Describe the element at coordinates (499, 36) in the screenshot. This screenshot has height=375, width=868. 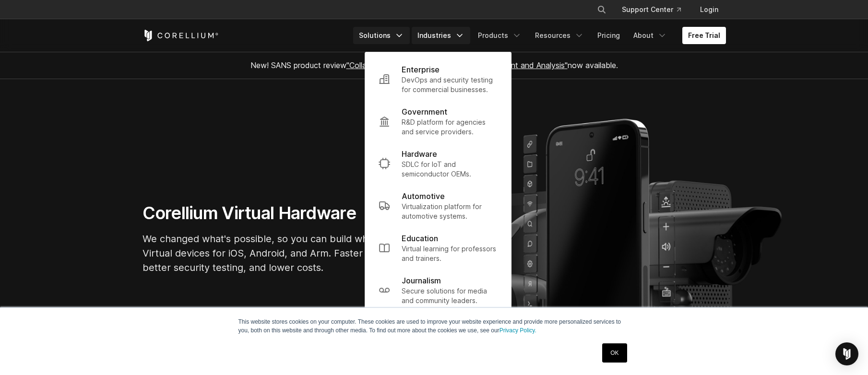
I see `a: Products` at that location.